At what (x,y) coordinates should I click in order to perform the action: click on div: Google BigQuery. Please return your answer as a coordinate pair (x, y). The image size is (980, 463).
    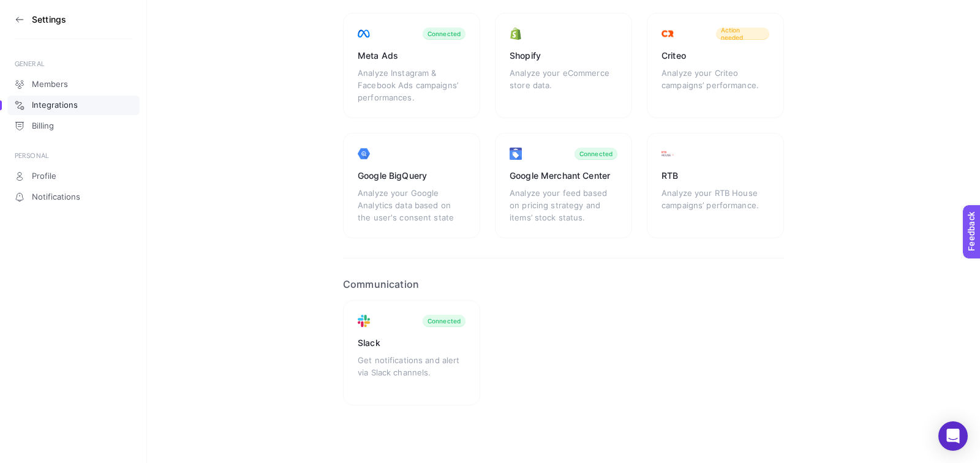
    Looking at the image, I should click on (412, 176).